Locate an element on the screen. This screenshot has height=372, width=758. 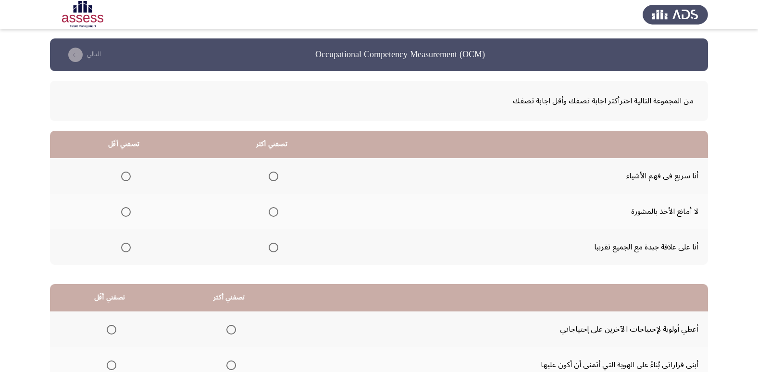
td: أعطي أولوية لإحتياجات الآخرين على إحتياجاتي is located at coordinates (498, 329).